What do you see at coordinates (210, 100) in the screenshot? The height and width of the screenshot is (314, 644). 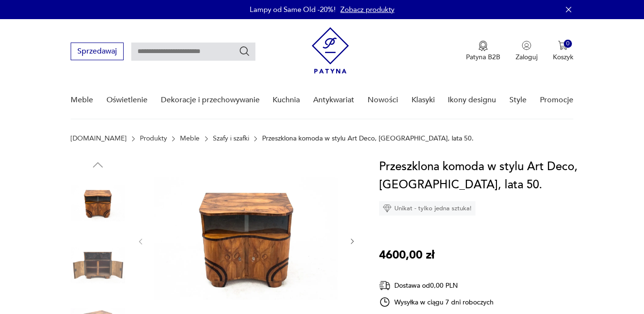 I see `a: Dekoracje i przechowywanie` at bounding box center [210, 100].